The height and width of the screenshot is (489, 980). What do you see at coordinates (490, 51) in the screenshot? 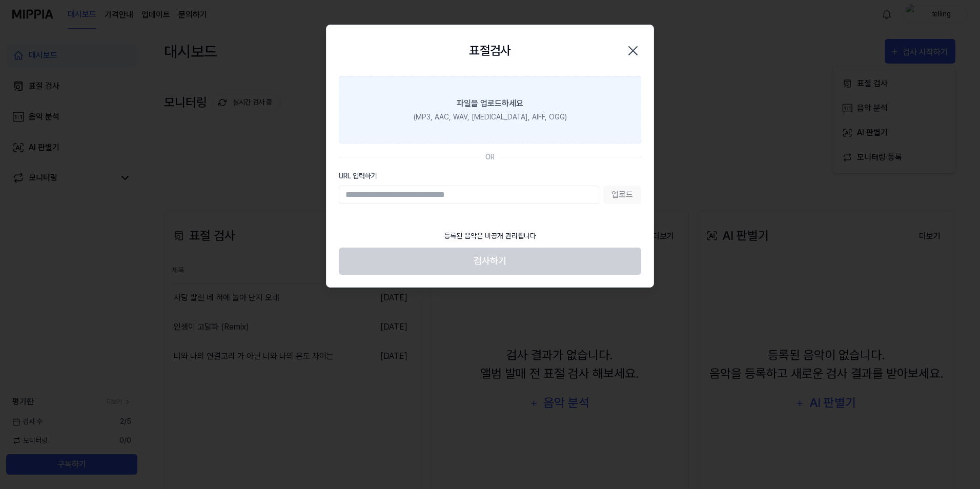
I see `h2: 표절검사` at bounding box center [490, 51].